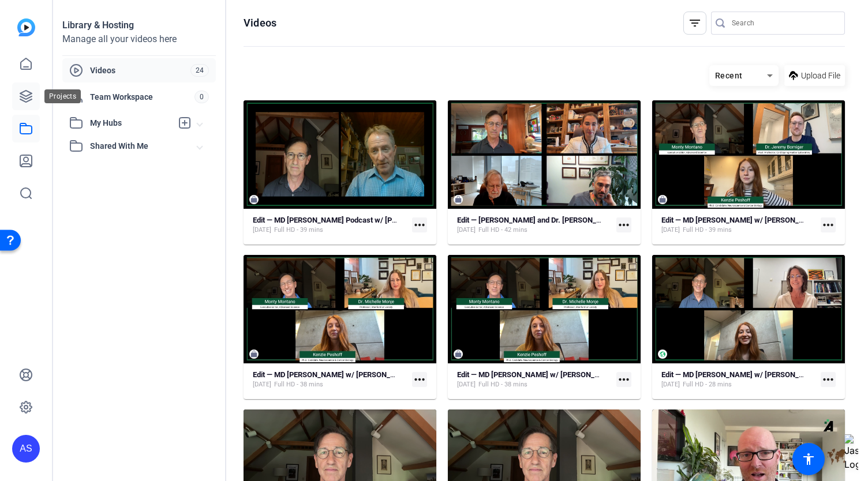 This screenshot has width=868, height=481. I want to click on button: Upload File, so click(814, 76).